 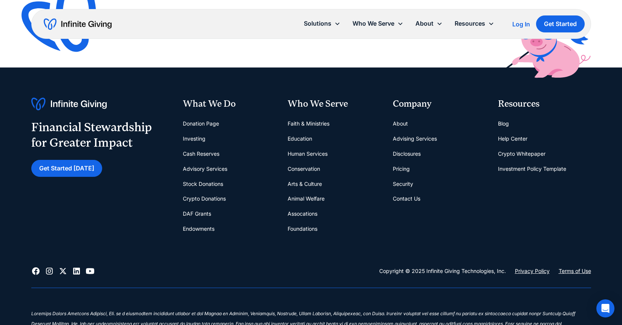 I want to click on a: Advising Services, so click(x=415, y=139).